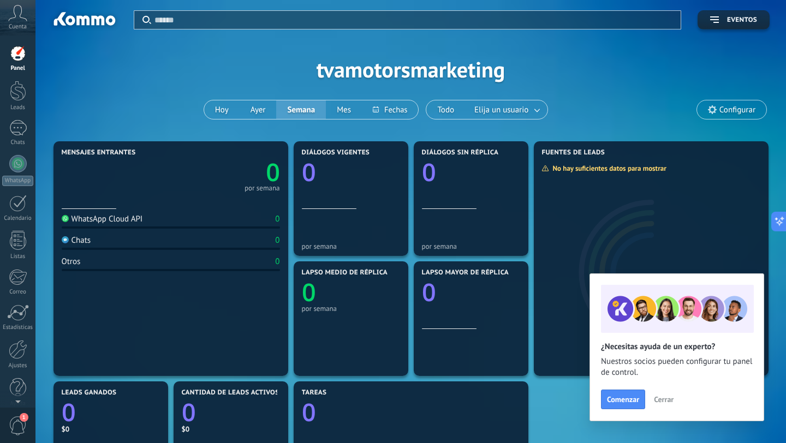 This screenshot has height=443, width=786. Describe the element at coordinates (663, 399) in the screenshot. I see `span: Cerrar` at that location.